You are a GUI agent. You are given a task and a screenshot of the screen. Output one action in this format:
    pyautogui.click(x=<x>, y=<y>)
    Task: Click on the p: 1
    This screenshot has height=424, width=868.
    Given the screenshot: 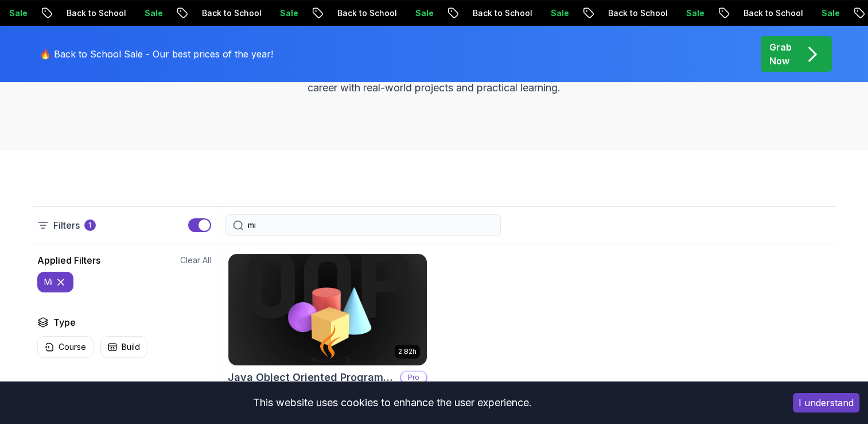 What is the action you would take?
    pyautogui.click(x=90, y=225)
    